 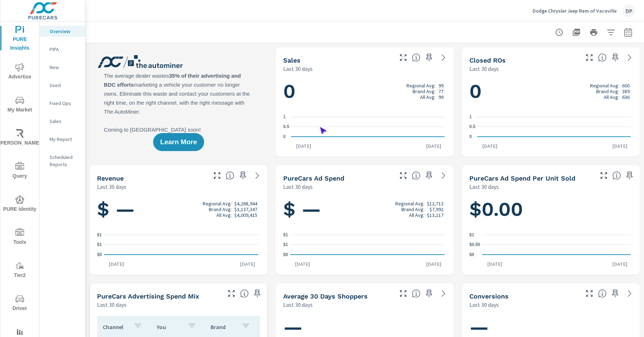 What do you see at coordinates (325, 296) in the screenshot?
I see `h5: Average 30 Days Shoppers` at bounding box center [325, 296].